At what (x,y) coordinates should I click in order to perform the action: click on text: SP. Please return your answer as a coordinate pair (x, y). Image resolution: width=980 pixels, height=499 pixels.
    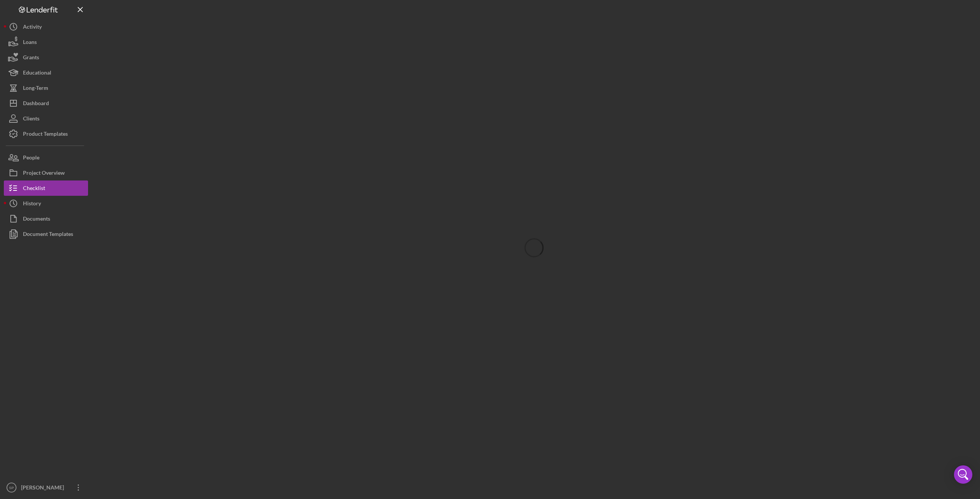
    Looking at the image, I should click on (12, 487).